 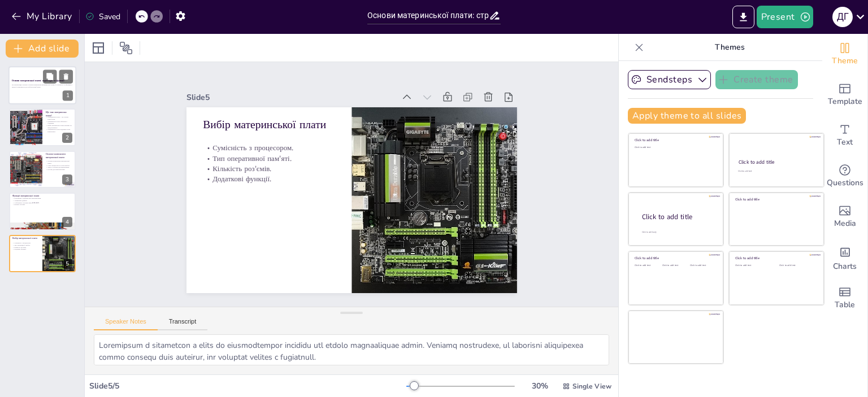 I want to click on span: Single View, so click(x=591, y=386).